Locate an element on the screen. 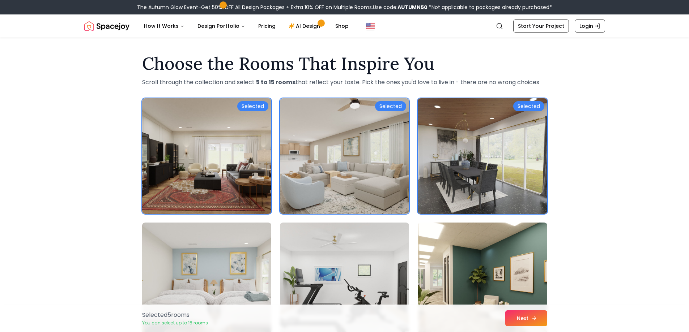 This screenshot has height=332, width=689. div: The Autumn Glow Event-Get 50% OFF All Design Packages + Extra 10% OFF on Multiple Rooms. is located at coordinates (344, 7).